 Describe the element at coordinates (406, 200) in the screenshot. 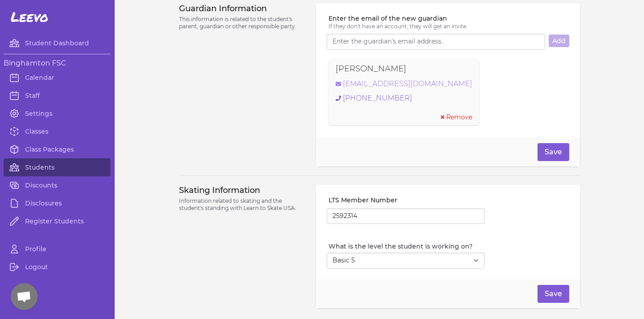

I see `label: LTS Member Number` at that location.